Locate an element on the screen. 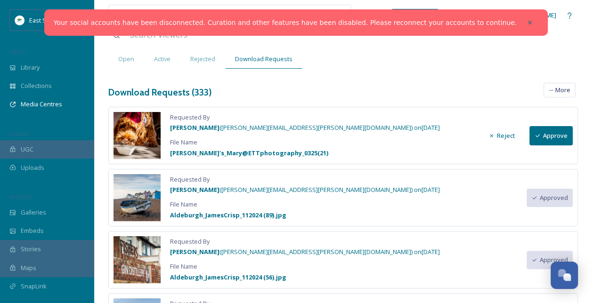 The image size is (592, 303). span: Rejected is located at coordinates (203, 59).